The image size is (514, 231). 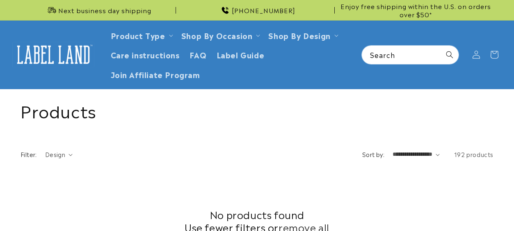 I want to click on a: Product Type, so click(x=138, y=35).